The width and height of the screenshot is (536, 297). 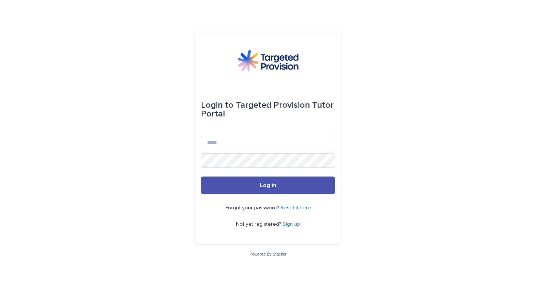 I want to click on a: Reset it here, so click(x=296, y=208).